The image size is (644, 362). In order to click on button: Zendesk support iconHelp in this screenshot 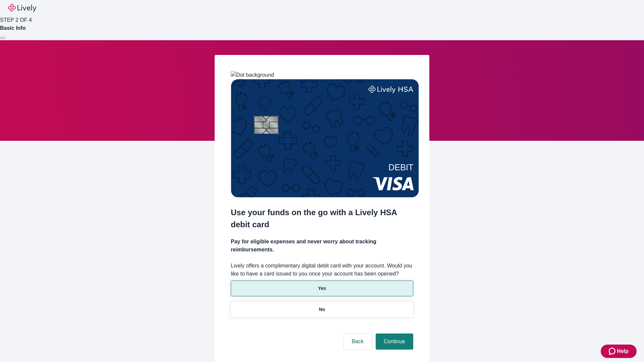, I will do `click(618, 351)`.